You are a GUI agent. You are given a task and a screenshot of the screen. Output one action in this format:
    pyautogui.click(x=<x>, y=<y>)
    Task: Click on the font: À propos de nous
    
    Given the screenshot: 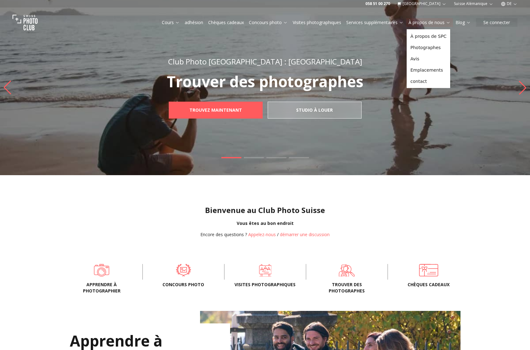 What is the action you would take?
    pyautogui.click(x=427, y=22)
    